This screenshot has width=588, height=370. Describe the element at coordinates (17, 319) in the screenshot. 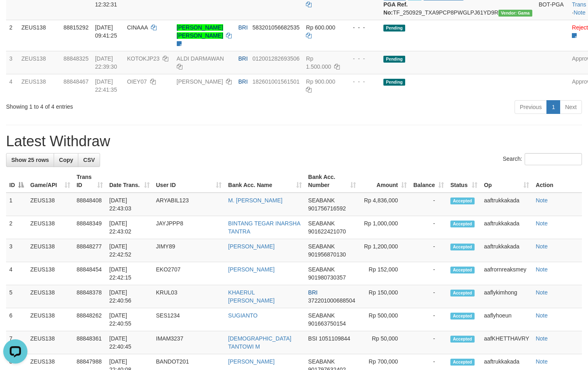

I see `td: 6` at that location.